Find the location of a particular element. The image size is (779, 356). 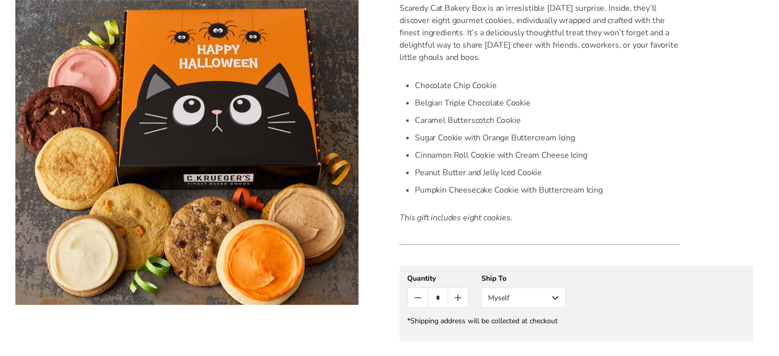

li: Belgian Triple Chocolate Cookie is located at coordinates (547, 103).